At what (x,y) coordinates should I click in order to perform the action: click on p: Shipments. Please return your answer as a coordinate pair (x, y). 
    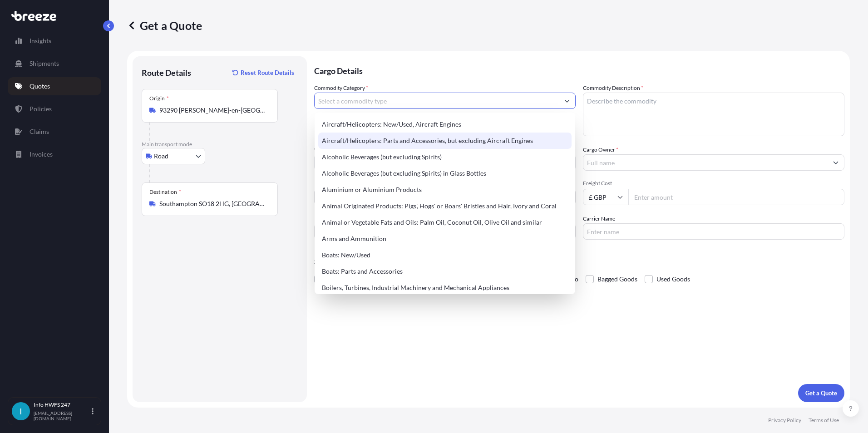
    Looking at the image, I should click on (44, 63).